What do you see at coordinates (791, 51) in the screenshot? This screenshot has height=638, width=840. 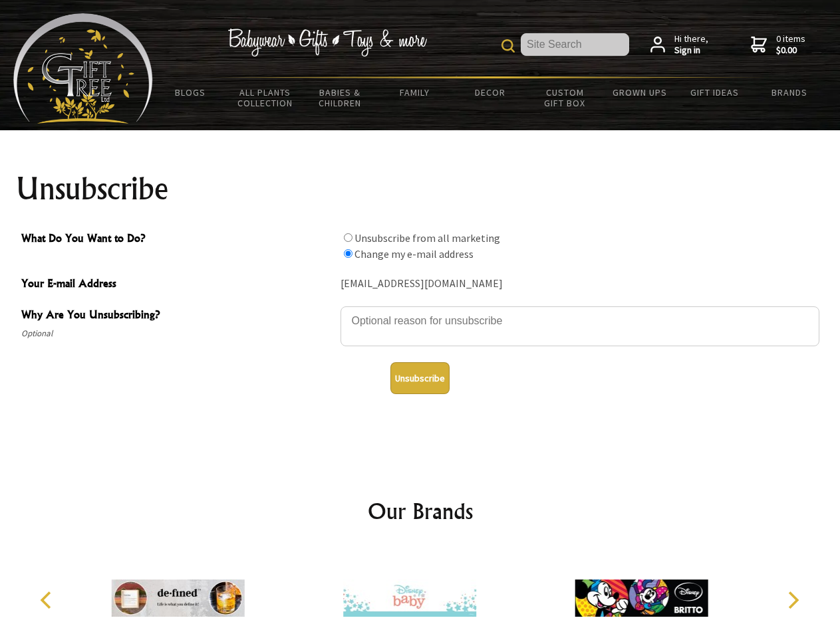 I see `strong: $0.00` at bounding box center [791, 51].